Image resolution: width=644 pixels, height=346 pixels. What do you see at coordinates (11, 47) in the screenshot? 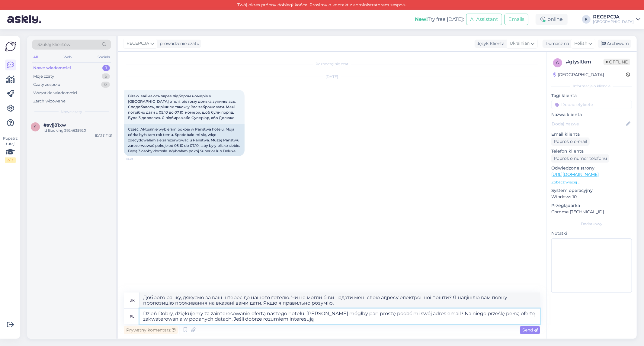
I see `img: Askly Logo` at bounding box center [11, 47].